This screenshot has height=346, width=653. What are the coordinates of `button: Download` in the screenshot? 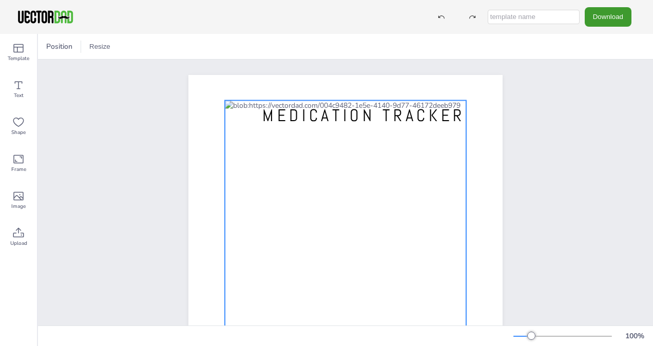 It's located at (608, 16).